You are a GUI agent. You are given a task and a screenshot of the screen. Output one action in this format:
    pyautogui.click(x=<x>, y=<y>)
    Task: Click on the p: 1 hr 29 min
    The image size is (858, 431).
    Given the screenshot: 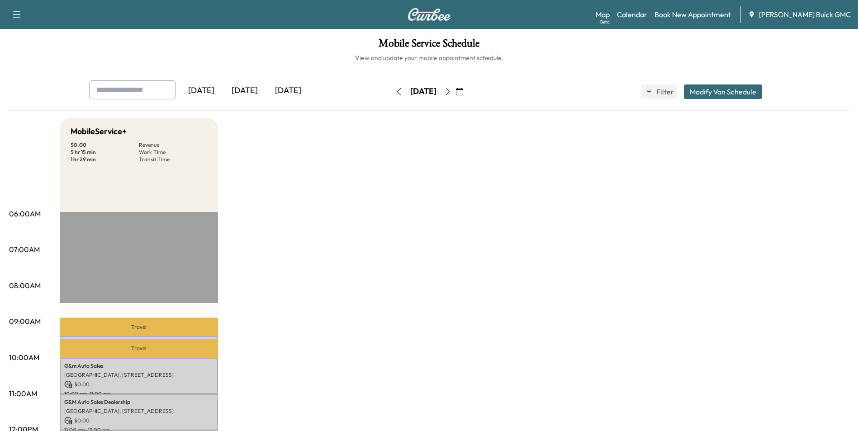 What is the action you would take?
    pyautogui.click(x=104, y=160)
    